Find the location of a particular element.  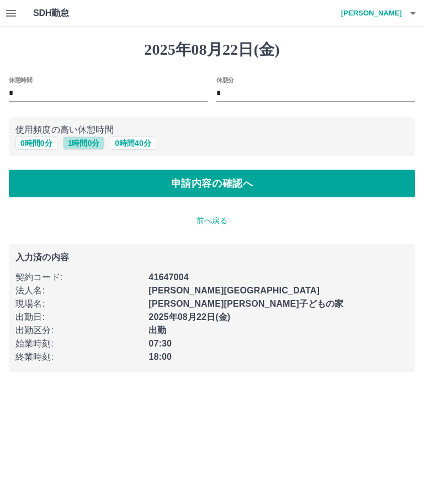

b: 18:00 is located at coordinates (160, 356).